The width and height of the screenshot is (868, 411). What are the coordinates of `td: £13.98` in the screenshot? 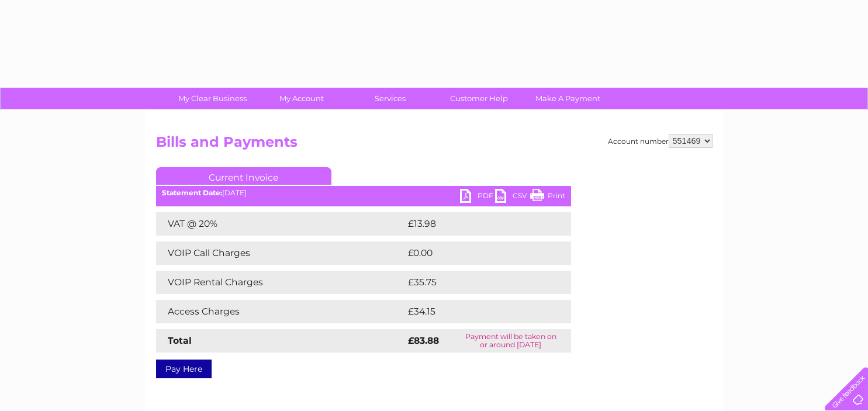 It's located at (476, 224).